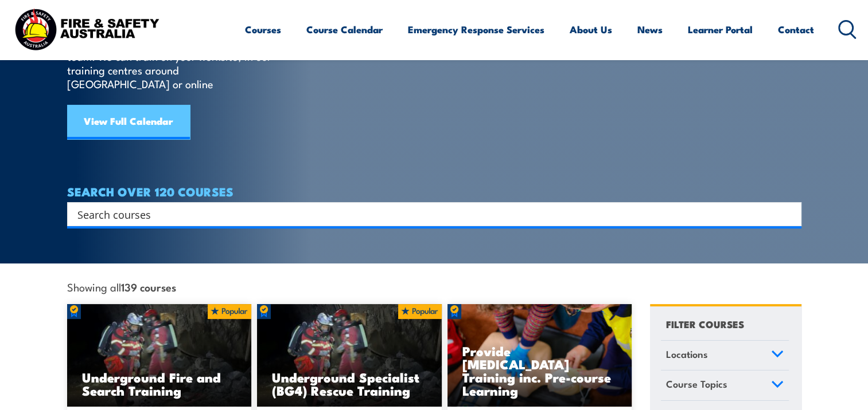 The height and width of the screenshot is (410, 868). What do you see at coordinates (149, 287) in the screenshot?
I see `strong: 139 courses` at bounding box center [149, 287].